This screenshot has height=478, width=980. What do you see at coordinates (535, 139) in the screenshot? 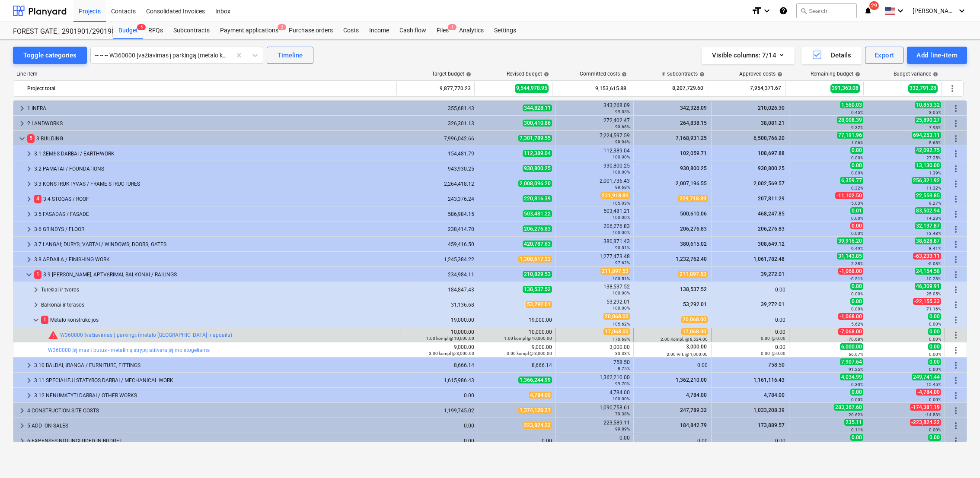
I see `span: 7,301,789.55` at bounding box center [535, 139].